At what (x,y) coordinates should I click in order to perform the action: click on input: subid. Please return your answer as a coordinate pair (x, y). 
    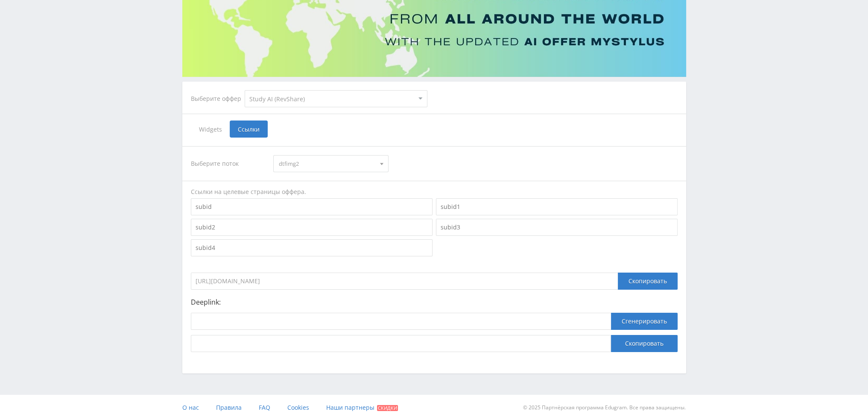
    Looking at the image, I should click on (312, 207).